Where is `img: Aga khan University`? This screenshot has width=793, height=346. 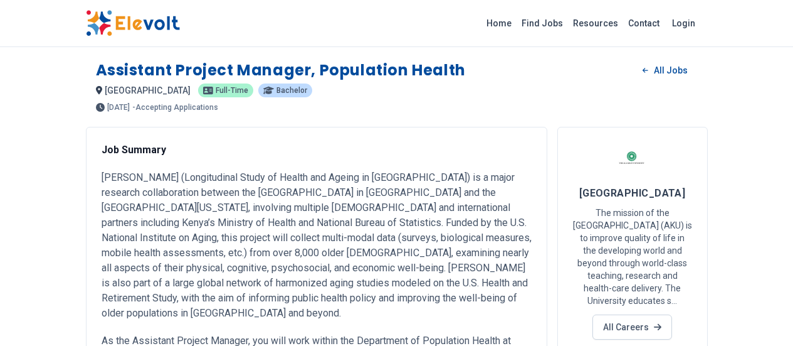 img: Aga khan University is located at coordinates (633, 158).